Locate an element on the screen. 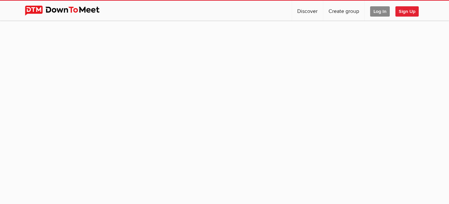 This screenshot has height=204, width=449. a: Log In is located at coordinates (379, 11).